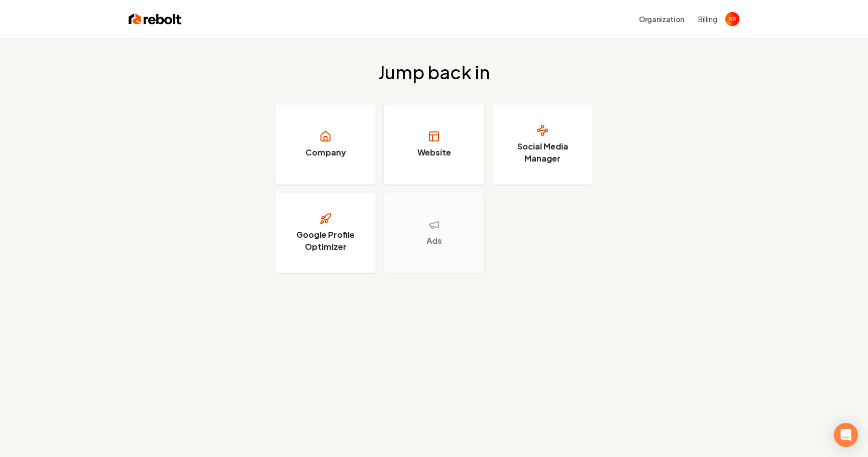 Image resolution: width=868 pixels, height=457 pixels. Describe the element at coordinates (732, 19) in the screenshot. I see `button: Open user button` at that location.